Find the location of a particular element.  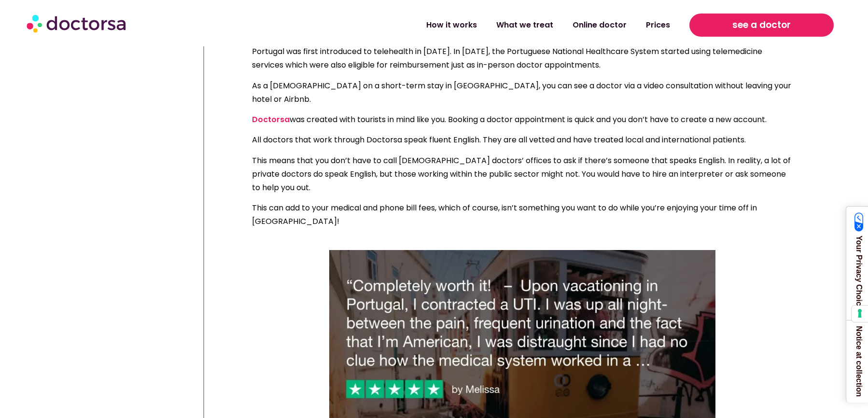

a: What we treat is located at coordinates (525, 25).